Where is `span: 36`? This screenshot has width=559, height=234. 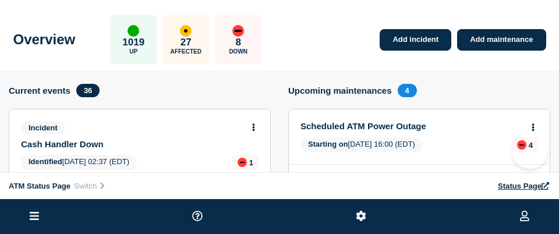 span: 36 is located at coordinates (88, 90).